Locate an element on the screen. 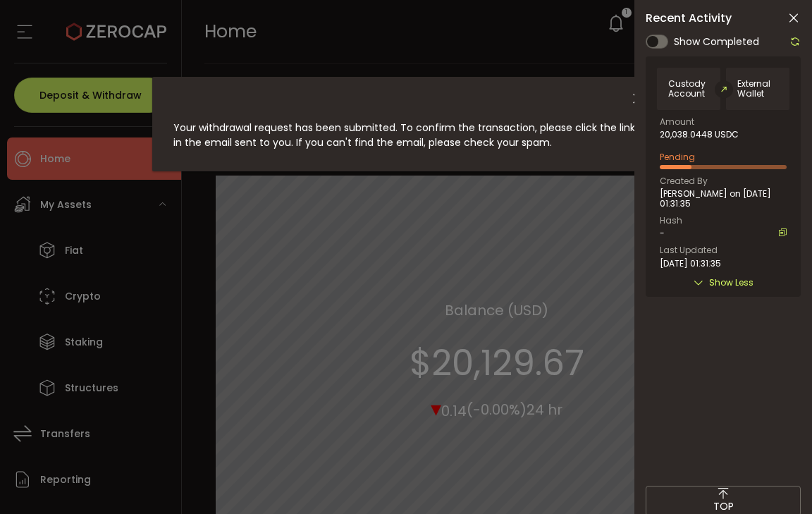  span: External Wallet is located at coordinates (758, 89).